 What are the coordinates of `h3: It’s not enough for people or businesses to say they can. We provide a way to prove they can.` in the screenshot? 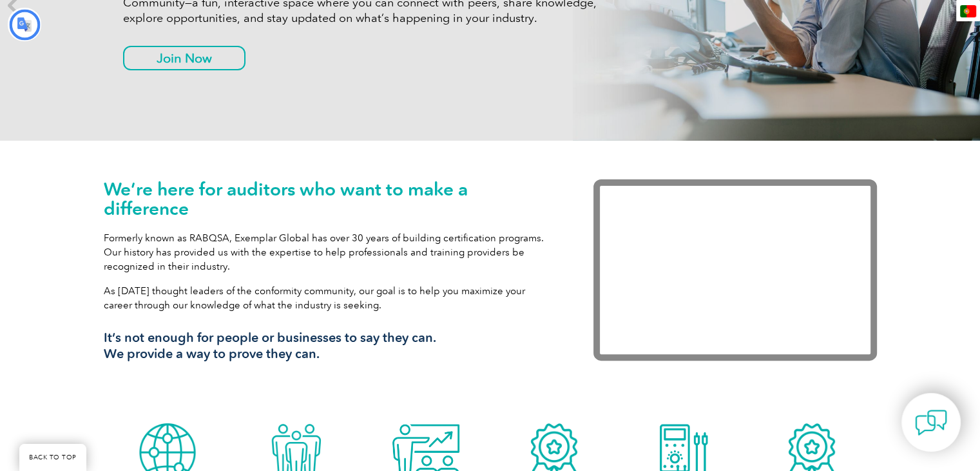 It's located at (329, 345).